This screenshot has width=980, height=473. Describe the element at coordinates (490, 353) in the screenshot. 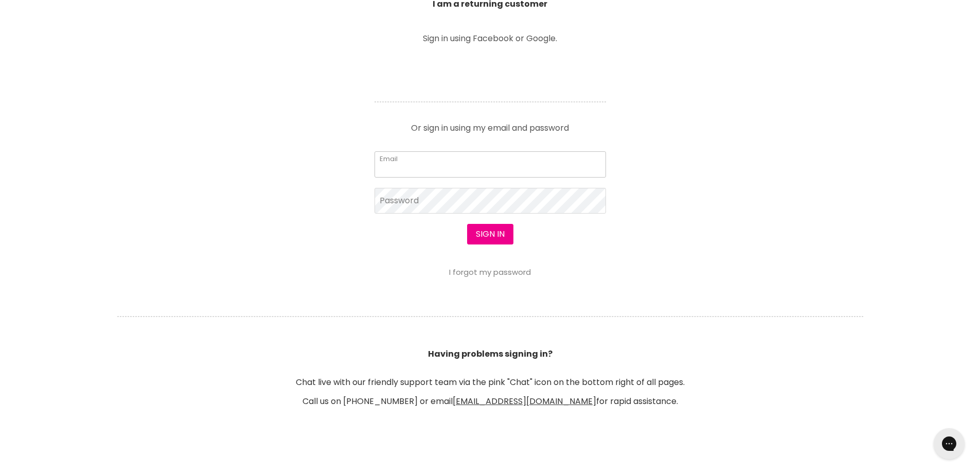

I see `b: Having problems signing in?` at that location.